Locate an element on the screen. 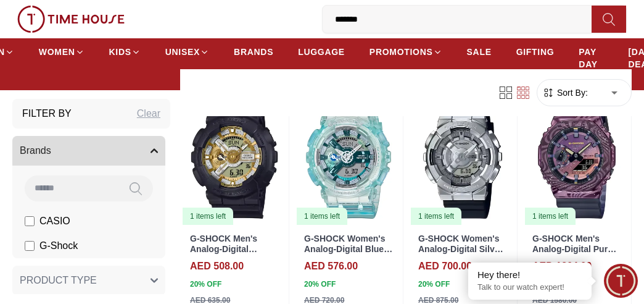  h4: AED 700.00 is located at coordinates (445, 266).